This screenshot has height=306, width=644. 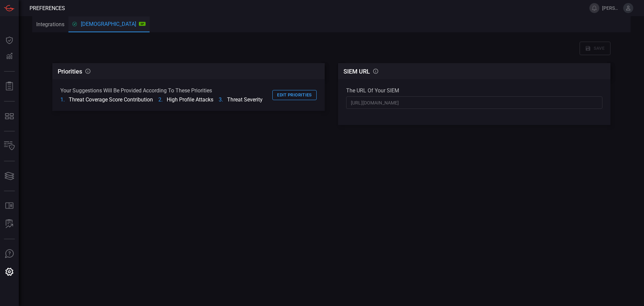 I want to click on button: Inventory, so click(x=9, y=146).